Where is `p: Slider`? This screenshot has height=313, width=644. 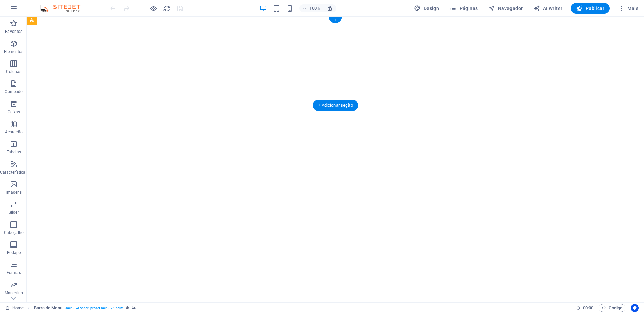 p: Slider is located at coordinates (14, 212).